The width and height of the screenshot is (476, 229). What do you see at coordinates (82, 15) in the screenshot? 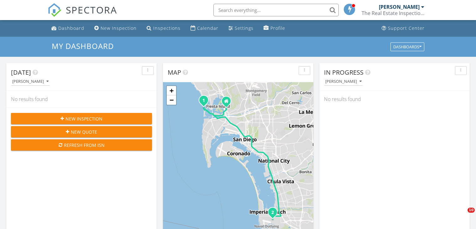
I see `a: SPECTORA` at bounding box center [82, 15].